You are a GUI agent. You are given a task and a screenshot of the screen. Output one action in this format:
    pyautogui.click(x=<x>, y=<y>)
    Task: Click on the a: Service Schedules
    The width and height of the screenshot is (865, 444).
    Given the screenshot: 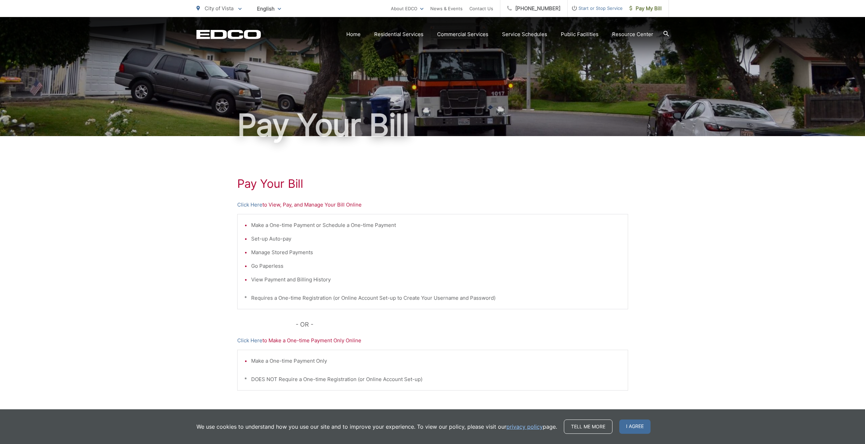 What is the action you would take?
    pyautogui.click(x=525, y=34)
    